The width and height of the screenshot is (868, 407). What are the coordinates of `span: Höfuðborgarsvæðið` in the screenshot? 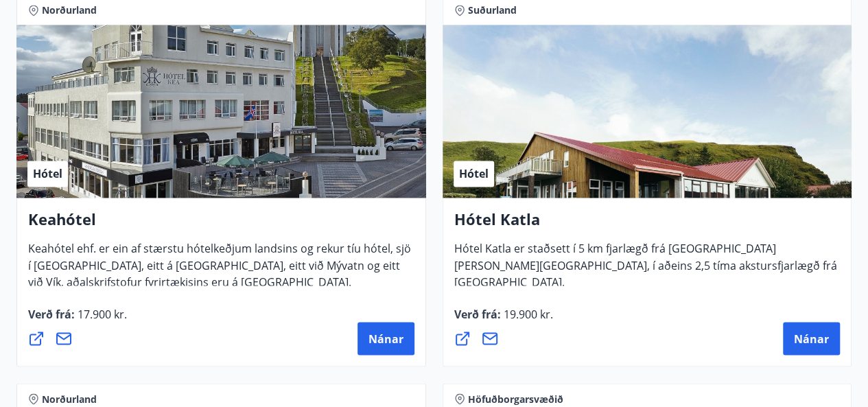 It's located at (515, 399).